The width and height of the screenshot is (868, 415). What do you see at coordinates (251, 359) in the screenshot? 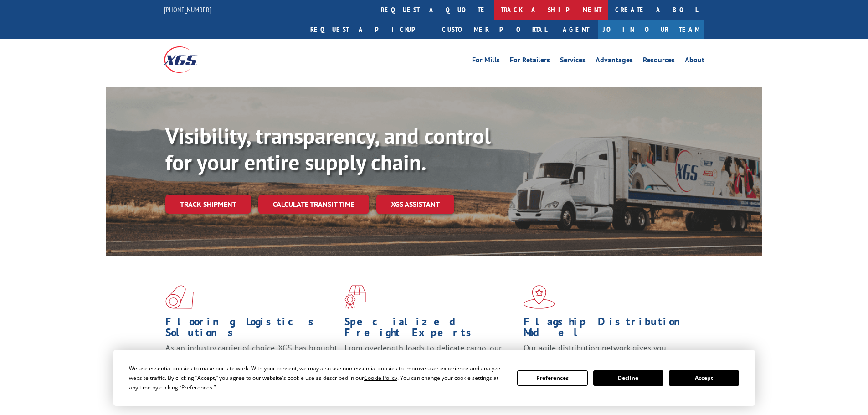
I see `span: As an industry carrier of choice, XGS has brought innovation and dedication to flooring logistics...` at bounding box center [251, 359].